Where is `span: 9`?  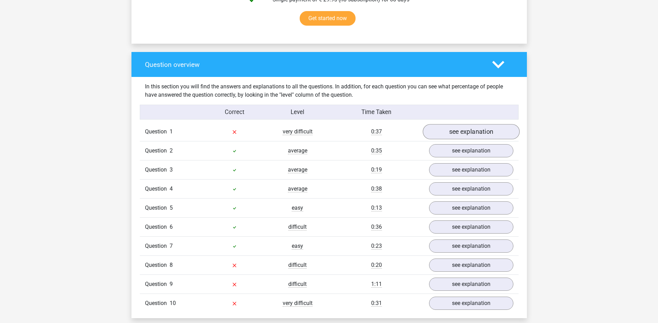
span: 9 is located at coordinates (171, 284).